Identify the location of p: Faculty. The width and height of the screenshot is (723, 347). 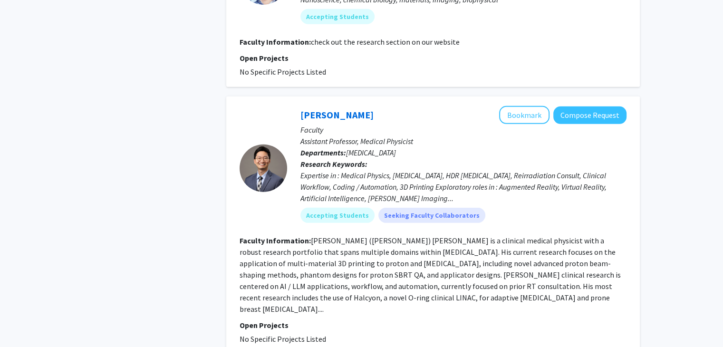
(464, 130).